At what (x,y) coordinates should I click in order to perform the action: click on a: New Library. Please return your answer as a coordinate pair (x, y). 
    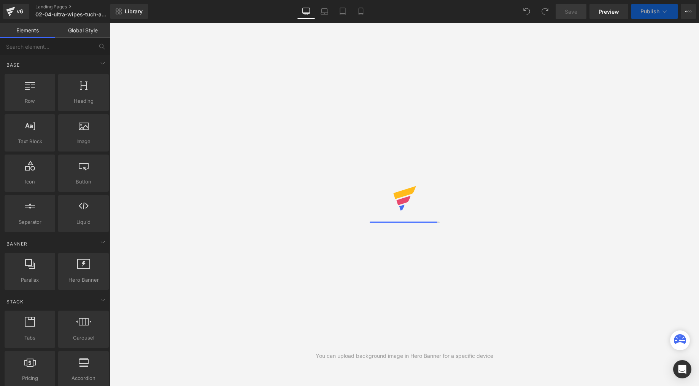
    Looking at the image, I should click on (129, 11).